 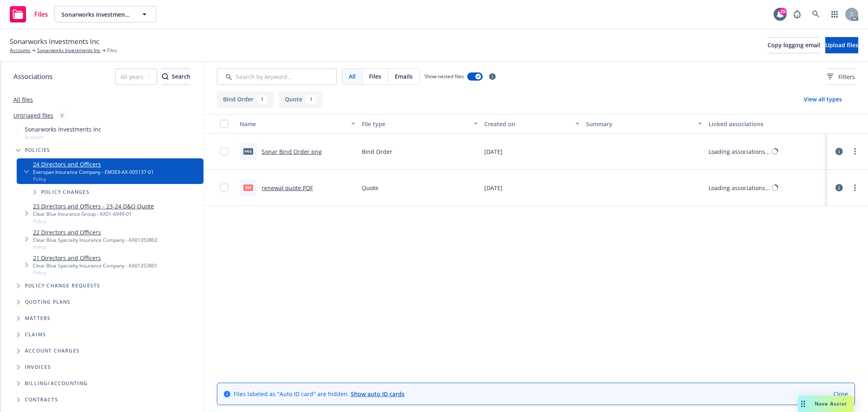 I want to click on button: Upload files, so click(x=842, y=45).